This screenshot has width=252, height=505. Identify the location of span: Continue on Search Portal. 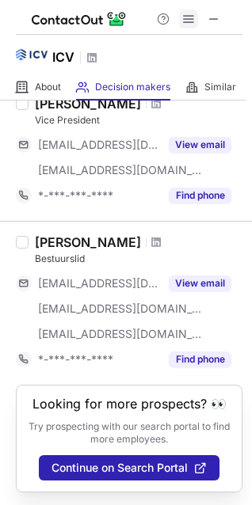
(119, 468).